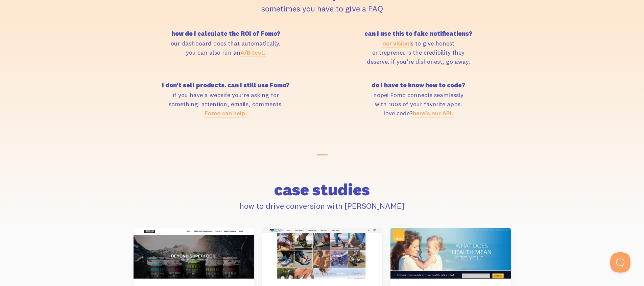 This screenshot has height=286, width=644. Describe the element at coordinates (418, 85) in the screenshot. I see `h5: do I have to know how to code?` at that location.